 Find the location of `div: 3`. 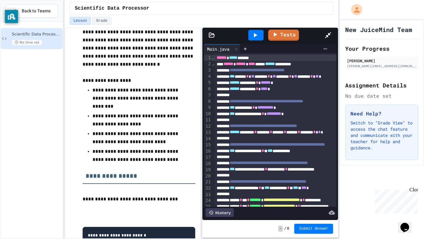

div: 3 is located at coordinates (208, 70).